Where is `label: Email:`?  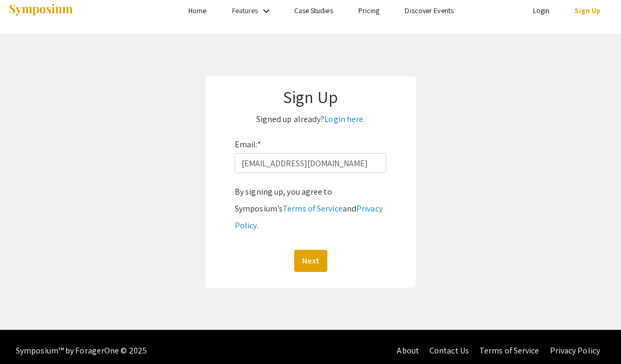 label: Email: is located at coordinates (247, 145).